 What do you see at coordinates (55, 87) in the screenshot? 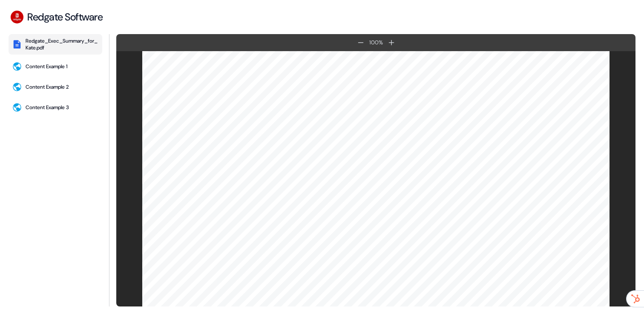
I see `button: Content Example 2` at bounding box center [55, 87].